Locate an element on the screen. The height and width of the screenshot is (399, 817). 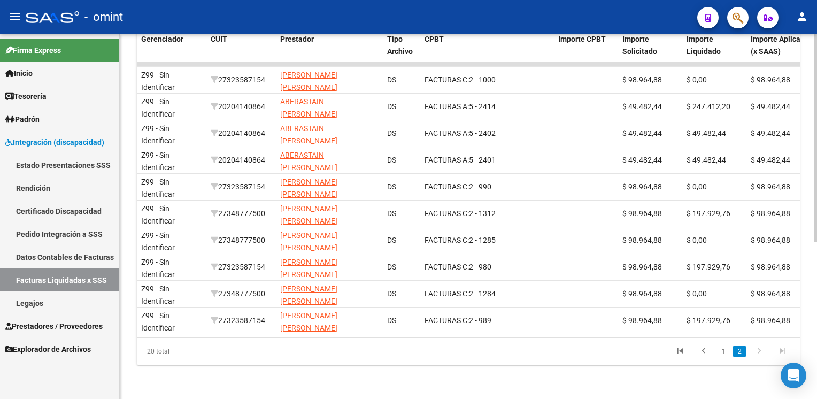
span: Tipo Archivo is located at coordinates (400, 45).